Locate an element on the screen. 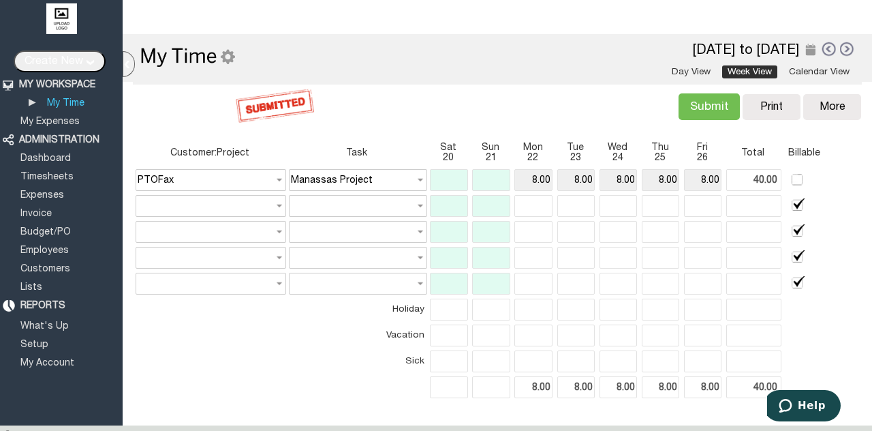 The height and width of the screenshot is (431, 872). a: Customers is located at coordinates (45, 269).